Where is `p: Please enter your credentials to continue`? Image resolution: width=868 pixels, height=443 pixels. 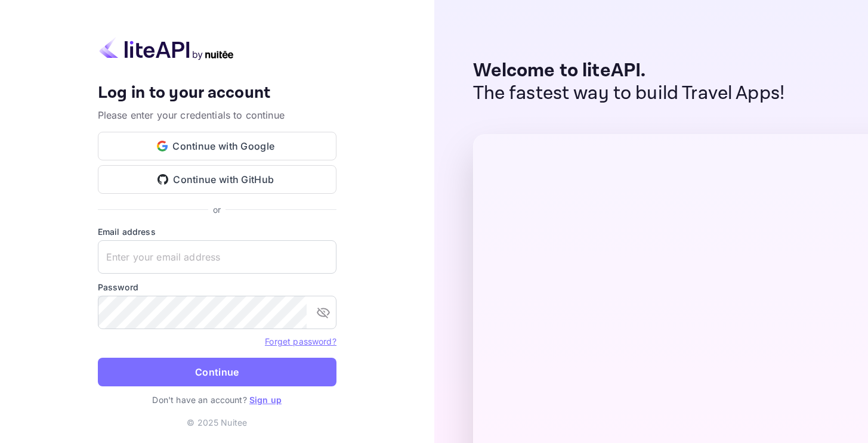
p: Please enter your credentials to continue is located at coordinates (217, 115).